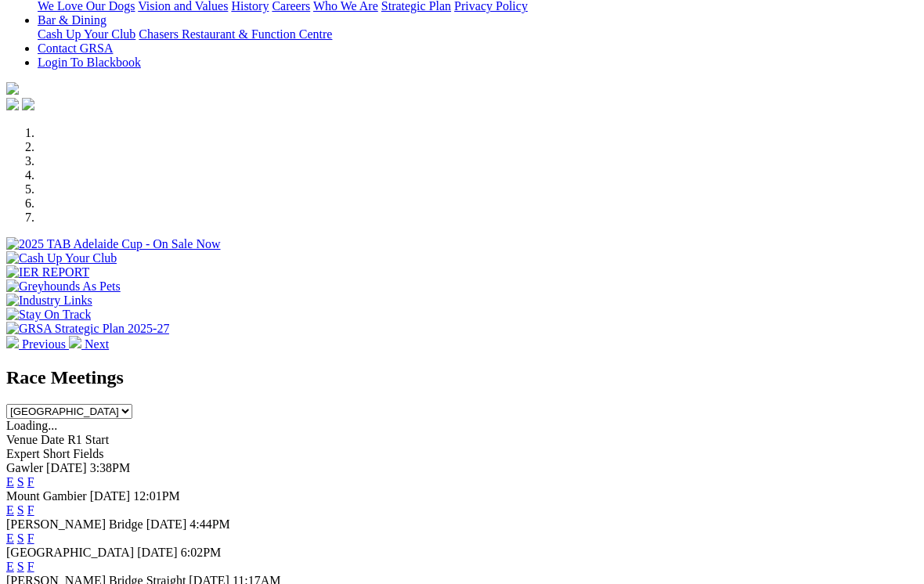 The height and width of the screenshot is (584, 924). What do you see at coordinates (52, 439) in the screenshot?
I see `span: Date` at bounding box center [52, 439].